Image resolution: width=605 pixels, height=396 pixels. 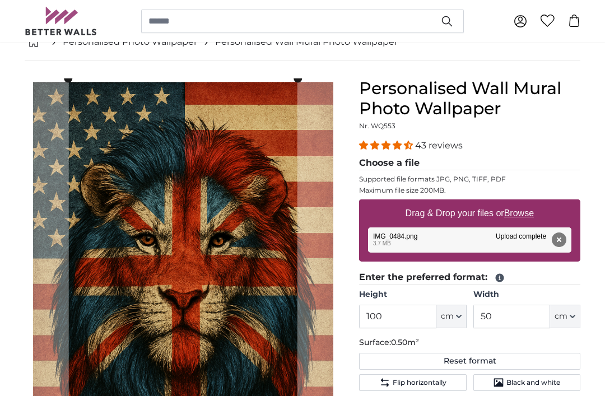 I want to click on button: Flip horizontally, so click(x=412, y=383).